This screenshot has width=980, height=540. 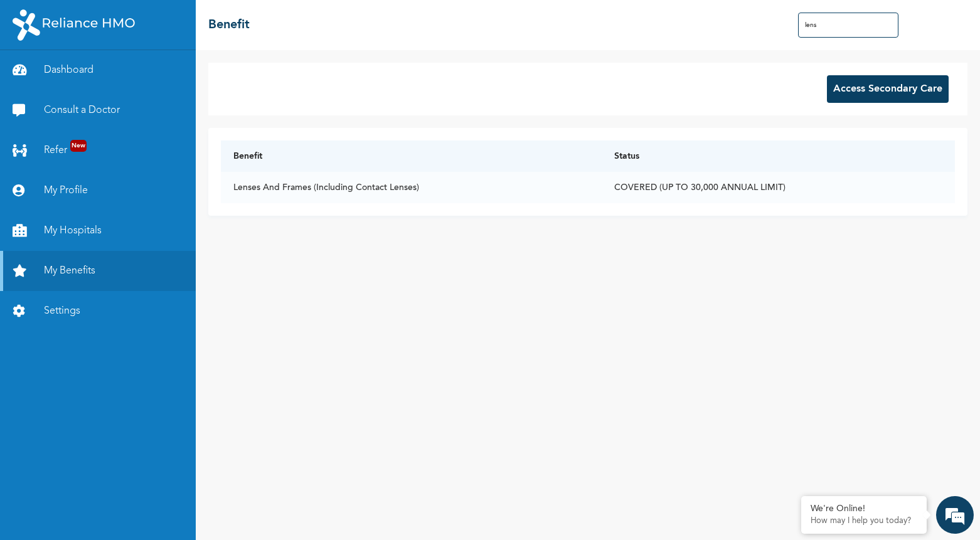 I want to click on input: Search Benefits..., so click(x=848, y=25).